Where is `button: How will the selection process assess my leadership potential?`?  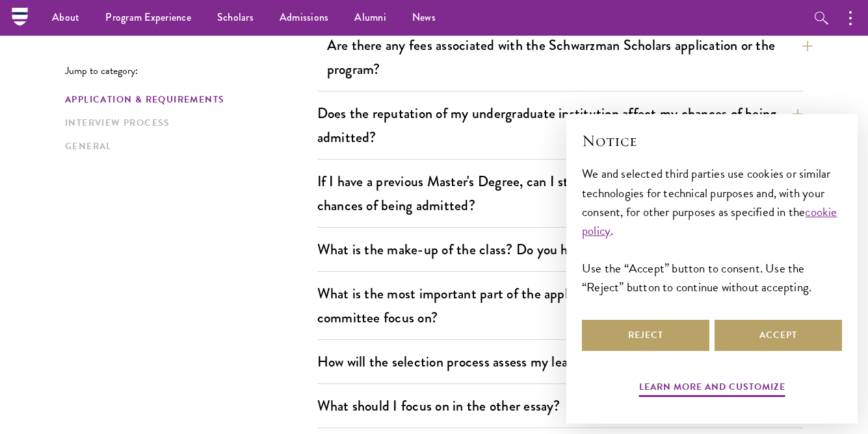 button: How will the selection process assess my leadership potential? is located at coordinates (560, 362).